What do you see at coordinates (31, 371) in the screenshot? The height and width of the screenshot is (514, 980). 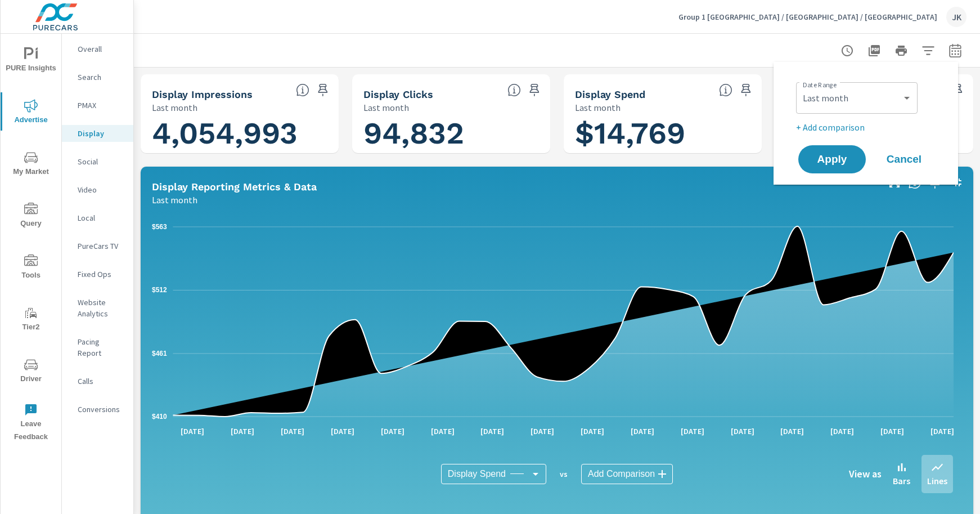 I see `span: Driver` at bounding box center [31, 371].